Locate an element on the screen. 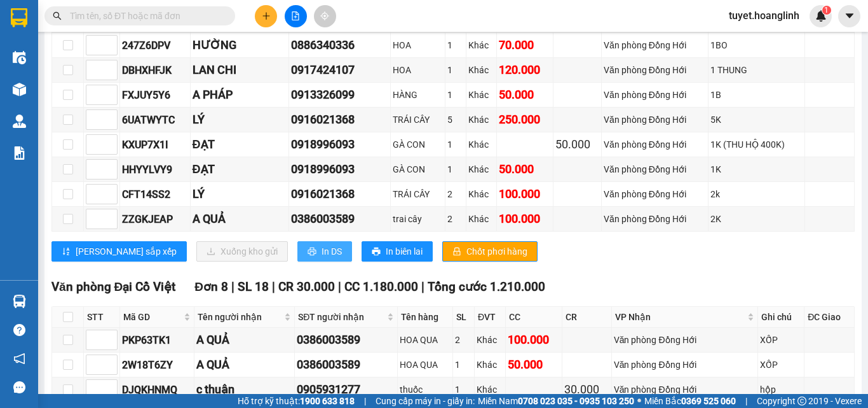  th: Ghi chú is located at coordinates (781, 317).